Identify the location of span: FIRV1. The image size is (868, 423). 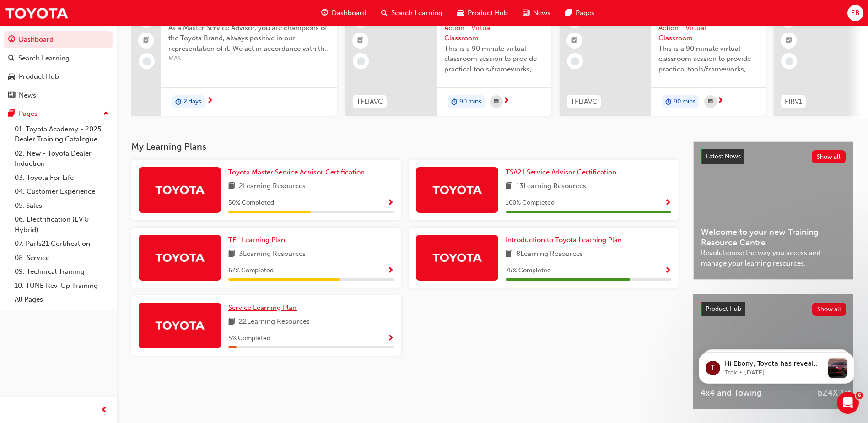
(794, 102).